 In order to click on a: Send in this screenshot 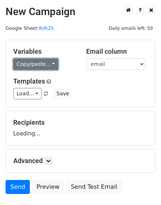, I will do `click(18, 187)`.